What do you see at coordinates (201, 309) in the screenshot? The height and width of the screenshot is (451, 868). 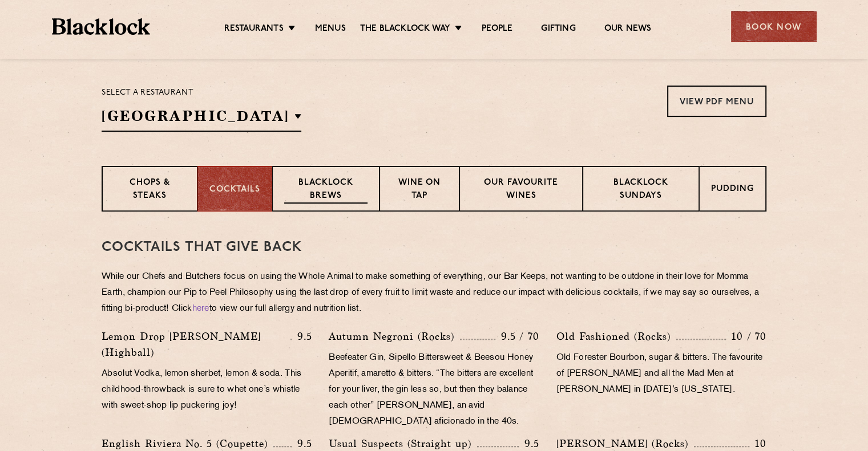 I see `a: here` at bounding box center [201, 309].